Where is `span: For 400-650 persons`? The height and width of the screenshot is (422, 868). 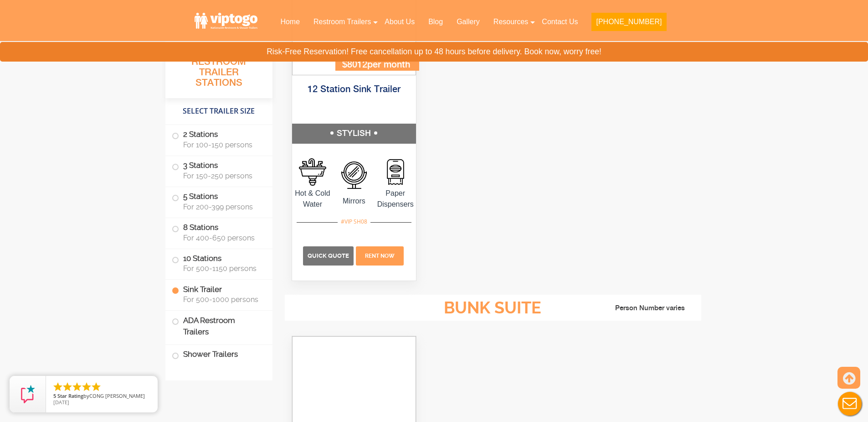 span: For 400-650 persons is located at coordinates (223, 238).